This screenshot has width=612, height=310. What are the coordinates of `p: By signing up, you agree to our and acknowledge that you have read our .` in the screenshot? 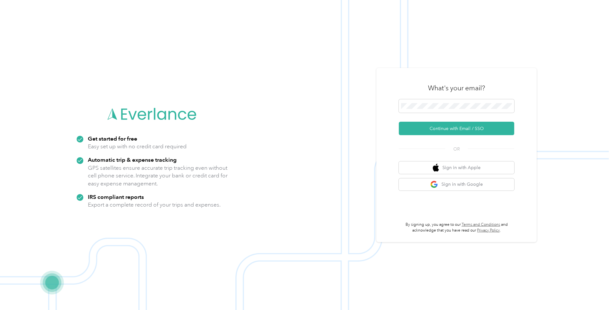 It's located at (456, 227).